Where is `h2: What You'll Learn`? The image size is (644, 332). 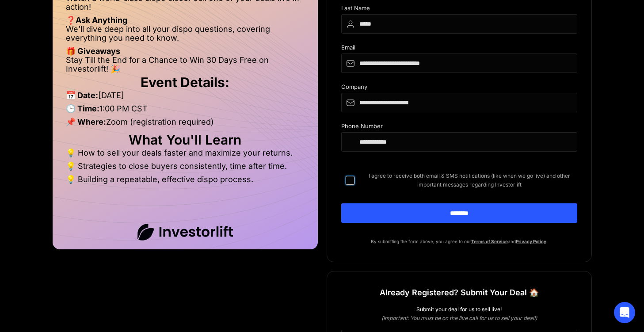
h2: What You'll Learn is located at coordinates (185, 140).